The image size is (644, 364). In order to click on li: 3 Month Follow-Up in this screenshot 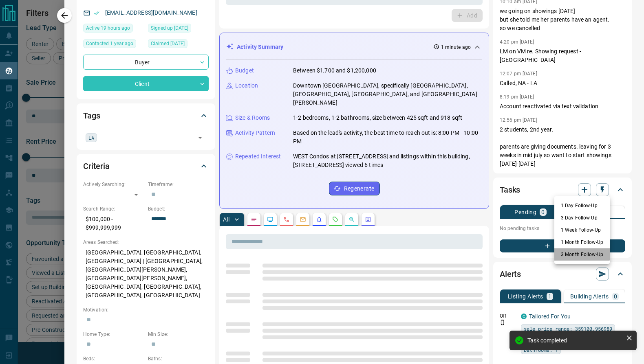, I will do `click(582, 255)`.